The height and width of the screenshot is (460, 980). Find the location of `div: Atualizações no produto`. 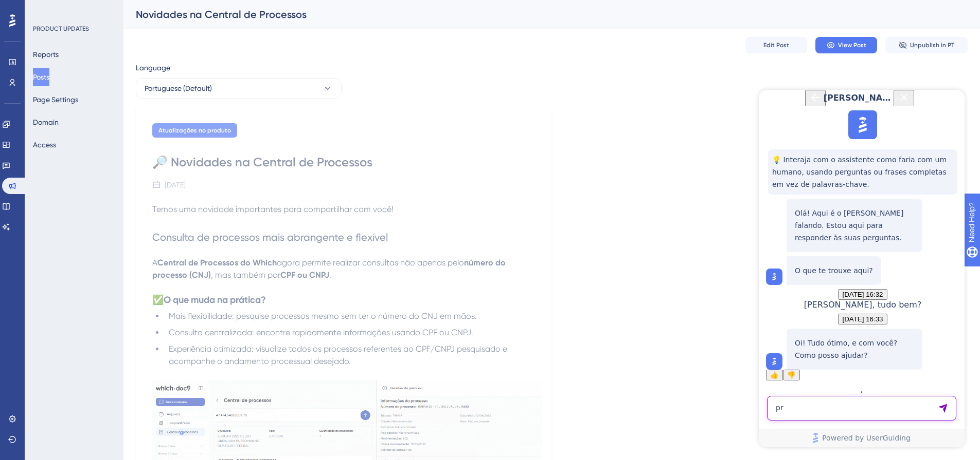

div: Atualizações no produto is located at coordinates (194, 130).